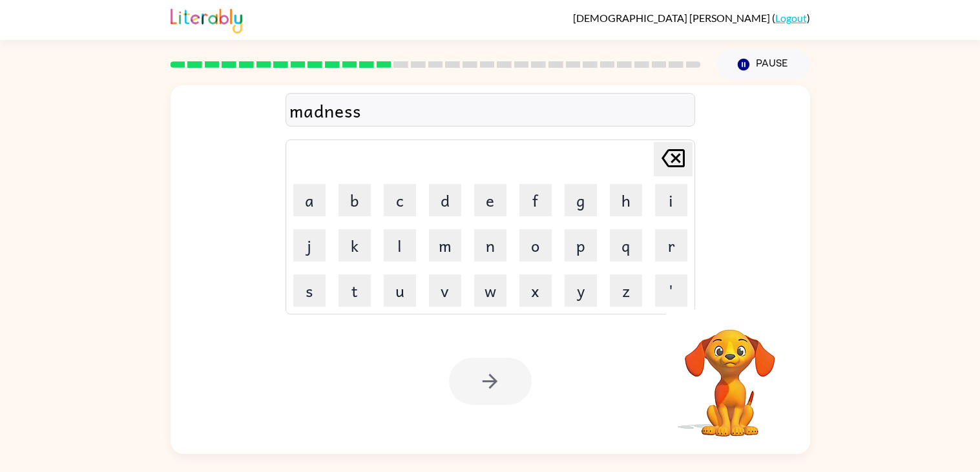  I want to click on button: g, so click(581, 200).